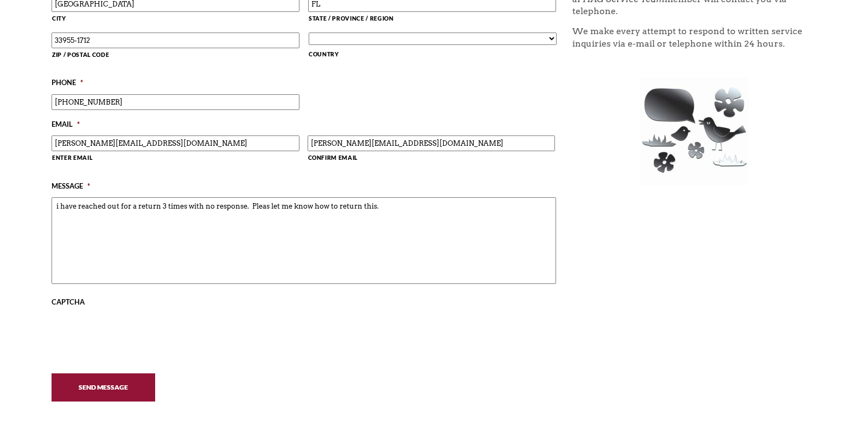  I want to click on label: Confirm Email, so click(432, 159).